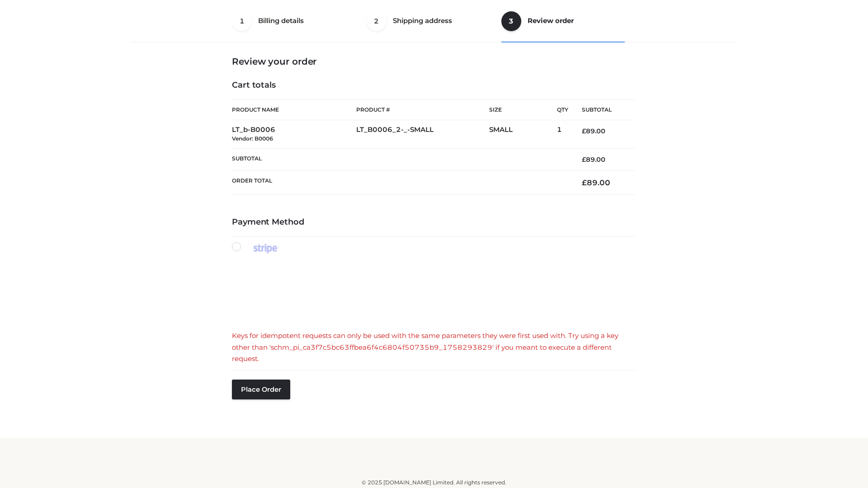 Image resolution: width=868 pixels, height=488 pixels. Describe the element at coordinates (562, 134) in the screenshot. I see `td: 1` at that location.